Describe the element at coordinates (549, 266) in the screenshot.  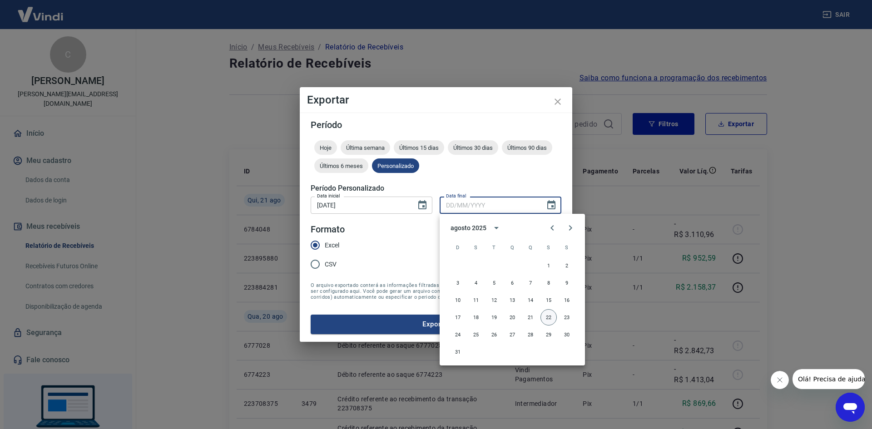
I see `button: 1` at that location.